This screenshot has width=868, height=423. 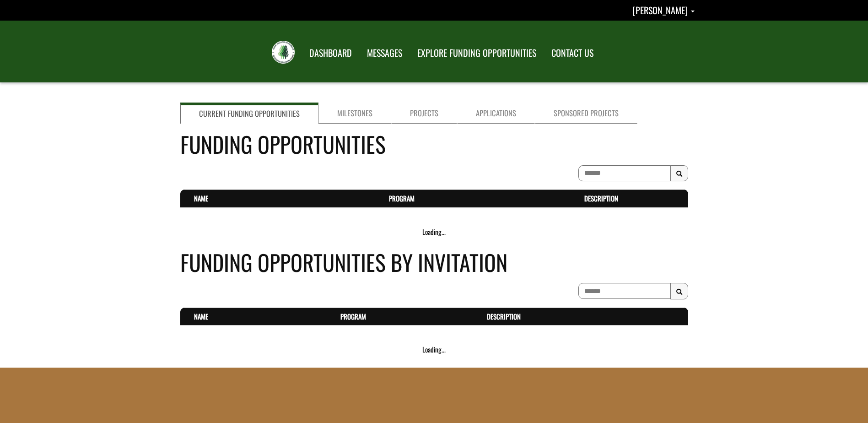 What do you see at coordinates (587, 113) in the screenshot?
I see `a: Sponsored Projects` at bounding box center [587, 113].